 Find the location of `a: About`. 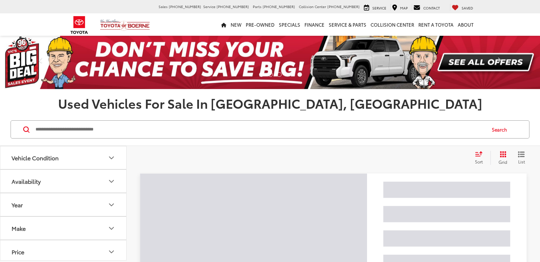

a: About is located at coordinates (465, 25).